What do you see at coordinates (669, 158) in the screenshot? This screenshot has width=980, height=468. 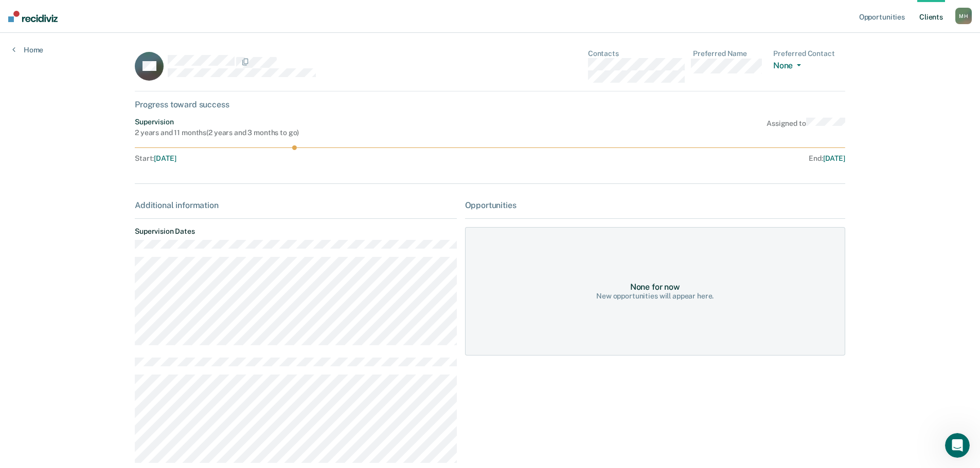 I see `div: End :` at bounding box center [669, 158].